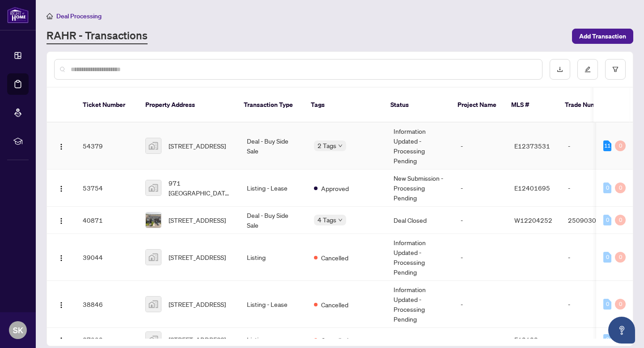 This screenshot has height=348, width=644. What do you see at coordinates (327, 145) in the screenshot?
I see `span: 2 Tags` at bounding box center [327, 145].